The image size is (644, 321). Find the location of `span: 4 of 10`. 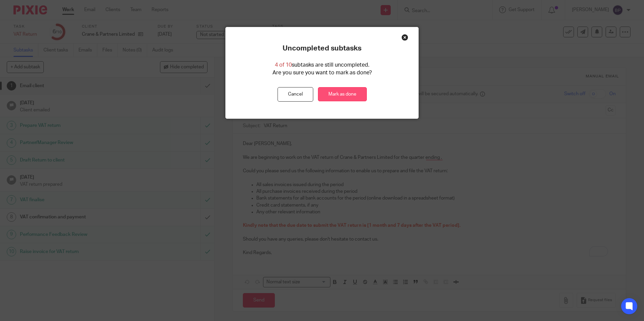

span: 4 of 10 is located at coordinates (283, 65).